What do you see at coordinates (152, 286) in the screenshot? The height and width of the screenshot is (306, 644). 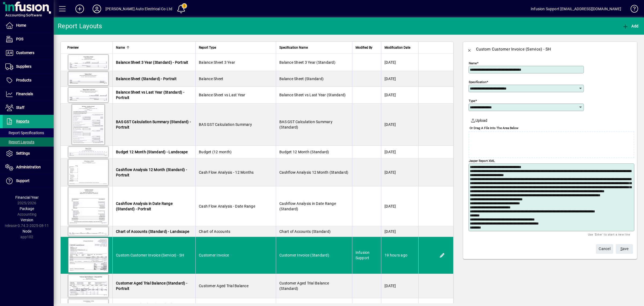 I see `span: Customer Aged Trial Balance (Standard) - Portrait` at bounding box center [152, 286].